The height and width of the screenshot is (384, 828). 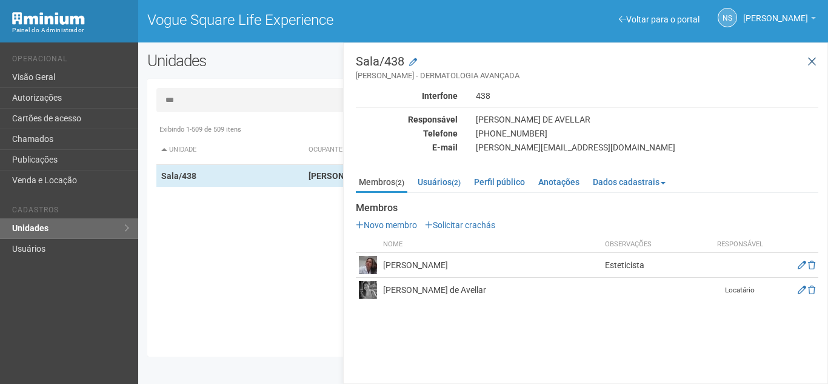 What do you see at coordinates (483, 130) in the screenshot?
I see `div: Exibindo 1-509 de 509 itens` at bounding box center [483, 130].